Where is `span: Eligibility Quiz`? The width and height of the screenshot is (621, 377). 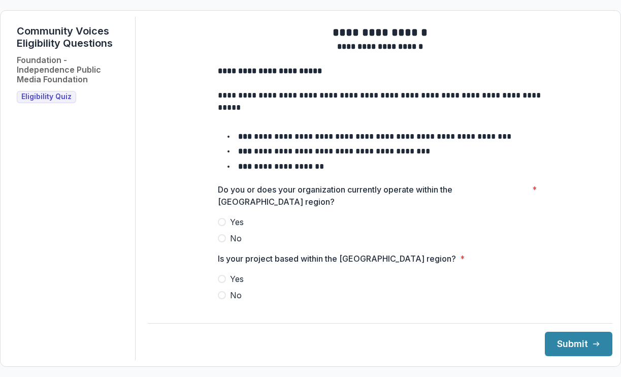
span: Eligibility Quiz is located at coordinates (46, 96).